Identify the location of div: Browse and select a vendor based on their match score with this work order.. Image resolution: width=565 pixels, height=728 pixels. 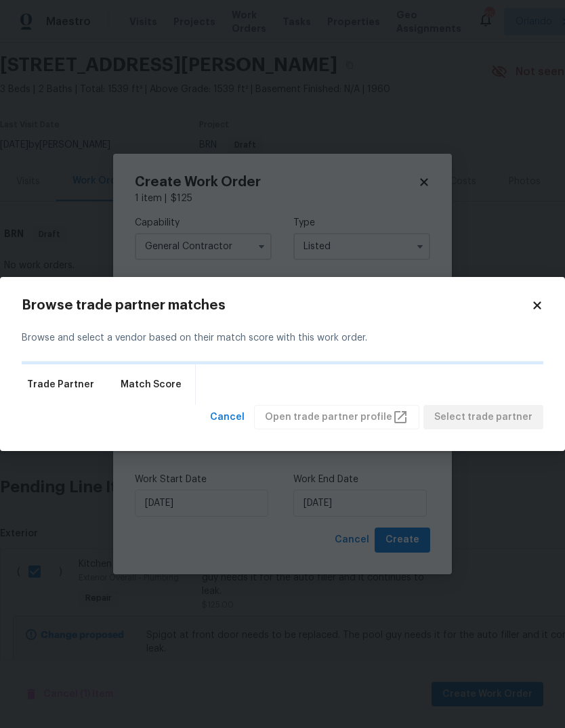
(283, 338).